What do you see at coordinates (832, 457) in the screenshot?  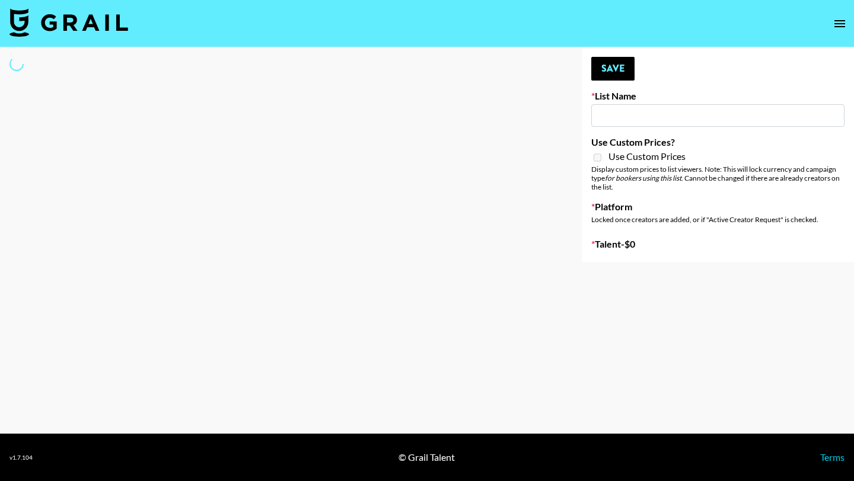 I see `a: Terms` at bounding box center [832, 457].